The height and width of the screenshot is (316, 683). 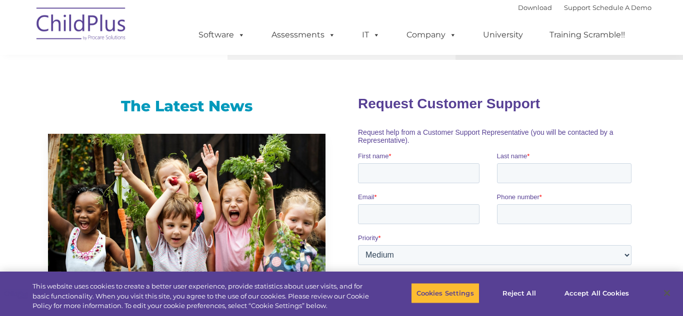 I want to click on a: Assessments, so click(x=303, y=35).